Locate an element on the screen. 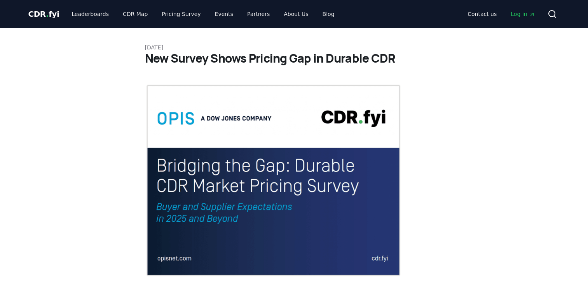 The width and height of the screenshot is (588, 287). img: blog post image is located at coordinates (274, 180).